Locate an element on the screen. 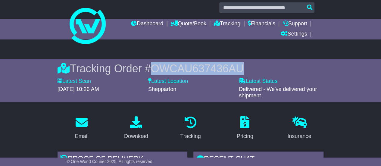  label: Latest Scan is located at coordinates (74, 81).